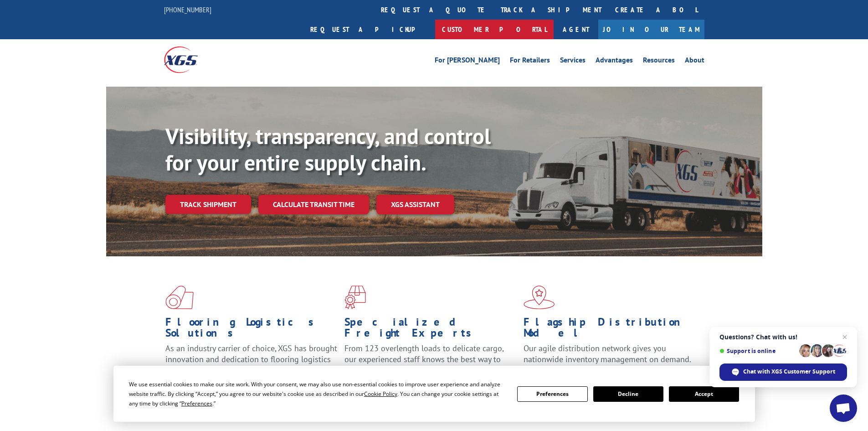 This screenshot has width=868, height=431. I want to click on a: XGS ASSISTANT, so click(415, 204).